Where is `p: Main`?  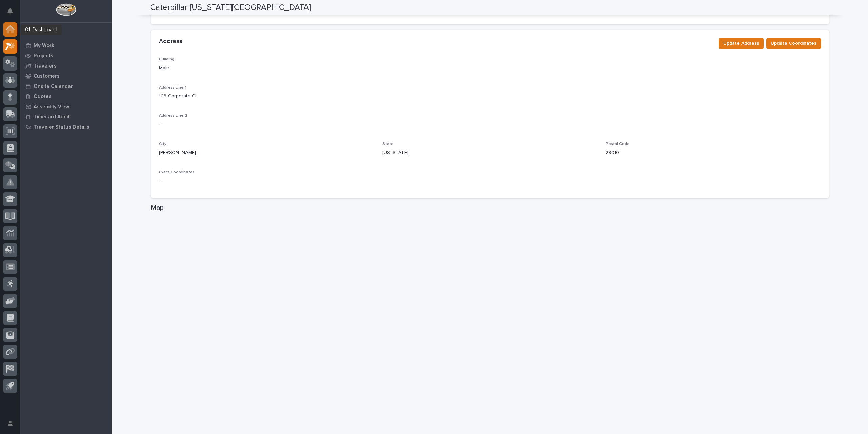
p: Main is located at coordinates (164, 68).